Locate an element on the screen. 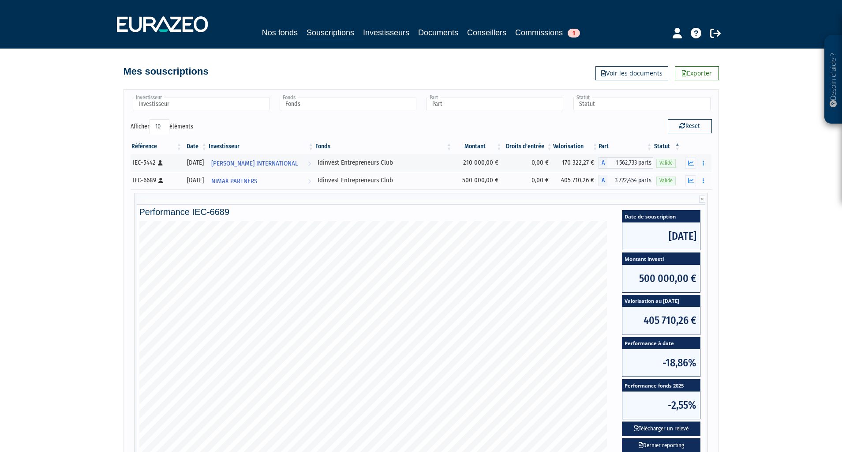  th: Part: activer pour trier la colonne par ordre croissant is located at coordinates (625, 146).